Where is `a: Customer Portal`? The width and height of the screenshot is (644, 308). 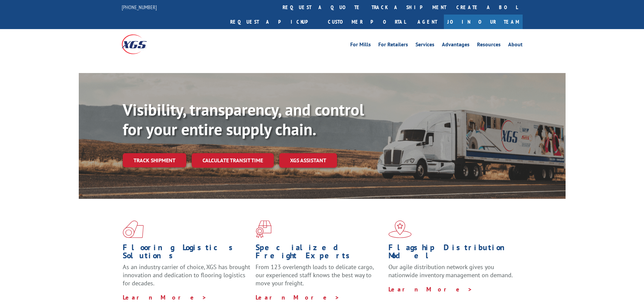 a: Customer Portal is located at coordinates (367, 22).